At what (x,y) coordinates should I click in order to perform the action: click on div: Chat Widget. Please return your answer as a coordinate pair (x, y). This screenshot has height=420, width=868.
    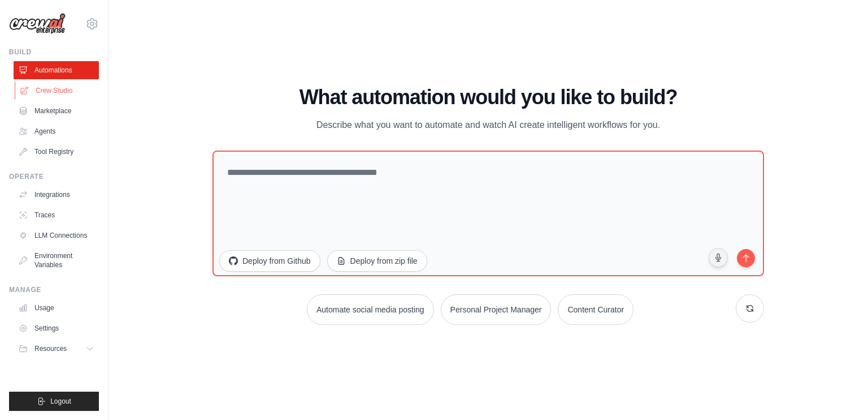
    Looking at the image, I should click on (840, 392).